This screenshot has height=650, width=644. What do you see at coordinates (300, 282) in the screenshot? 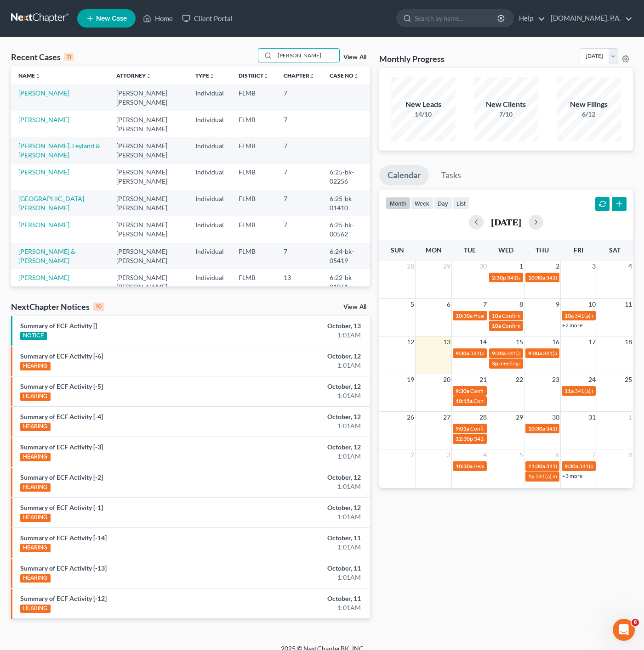
I see `td: 13` at bounding box center [300, 282].